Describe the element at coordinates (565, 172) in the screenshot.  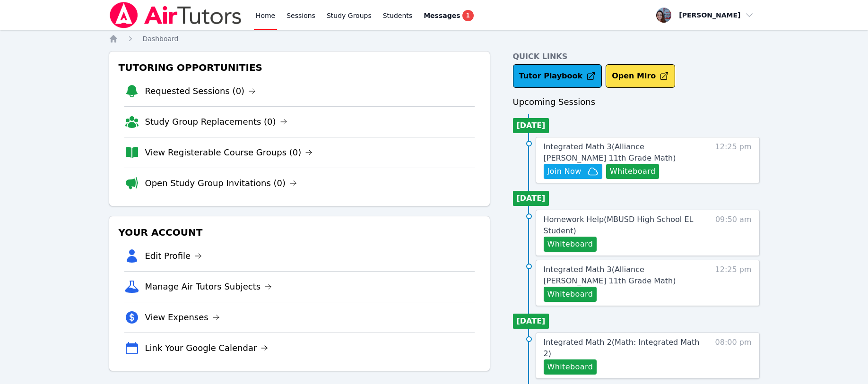
I see `span: Join Now` at that location.